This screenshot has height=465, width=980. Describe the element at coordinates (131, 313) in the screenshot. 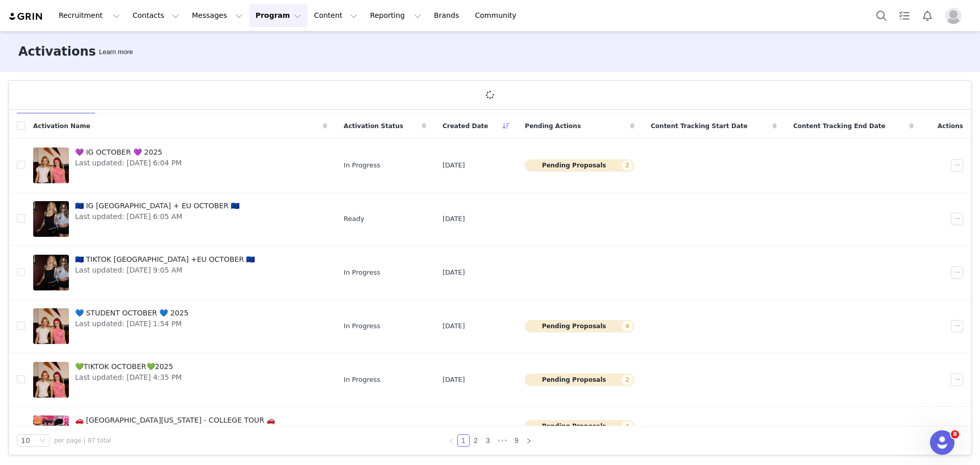

I see `span: 💙 STUDENT OCTOBER 💙 2025` at that location.